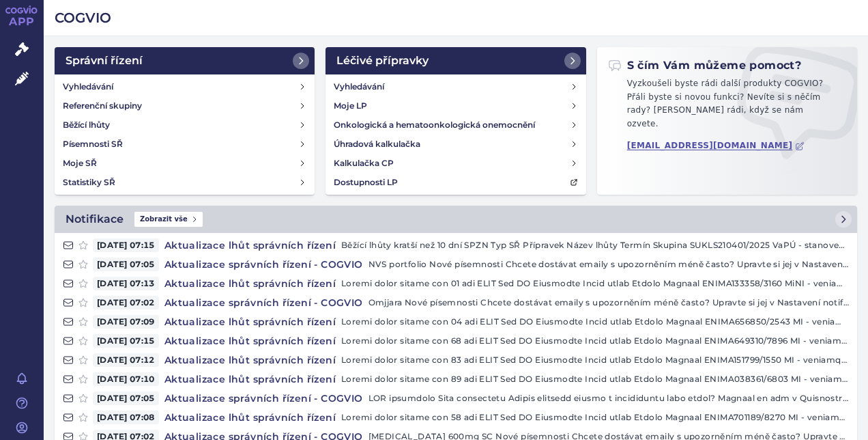  What do you see at coordinates (184, 61) in the screenshot?
I see `a: Správní řízení` at bounding box center [184, 61].